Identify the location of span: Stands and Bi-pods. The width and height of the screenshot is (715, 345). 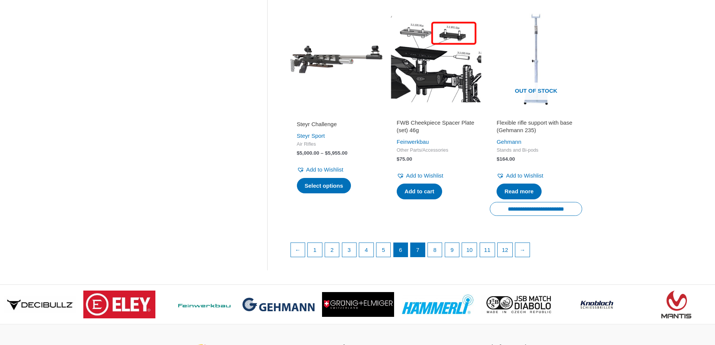
(536, 150).